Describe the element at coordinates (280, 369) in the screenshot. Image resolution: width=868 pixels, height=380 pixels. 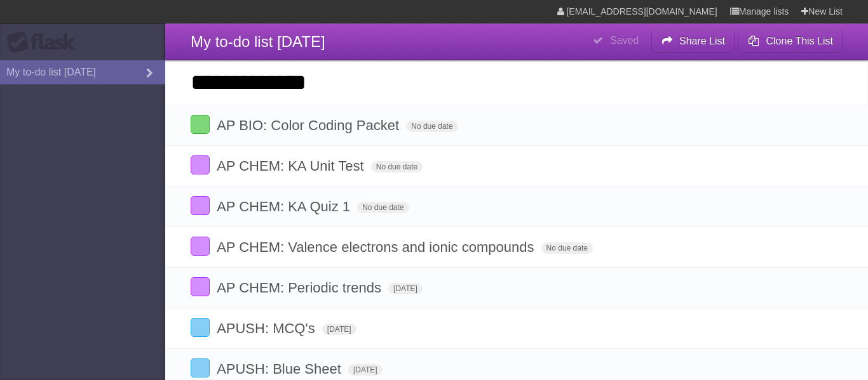
I see `span: APUSH: Blue Sheet` at that location.